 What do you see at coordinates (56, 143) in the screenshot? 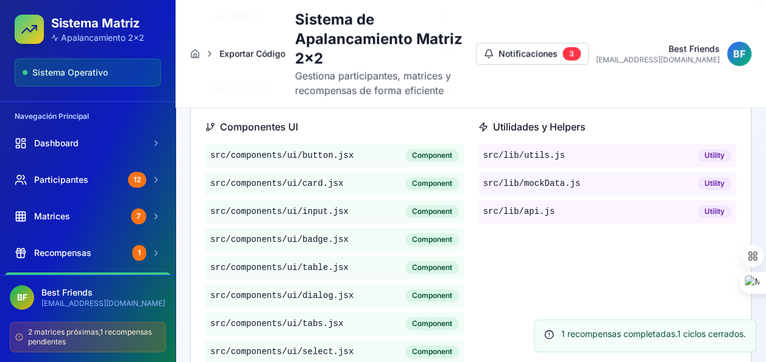
I see `span: Dashboard` at bounding box center [56, 143].